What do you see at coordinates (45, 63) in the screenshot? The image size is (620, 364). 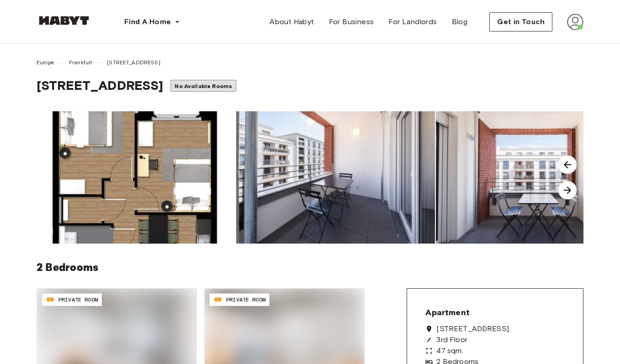 I see `span: Europe` at bounding box center [45, 63].